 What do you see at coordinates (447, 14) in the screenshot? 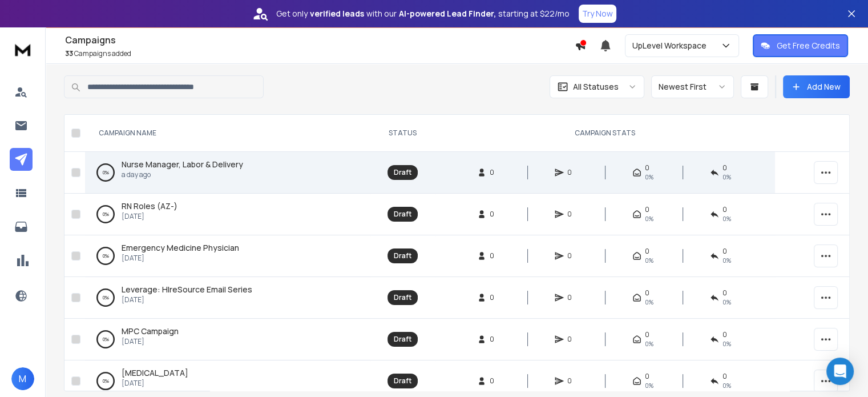
I see `strong: AI-powered Lead Finder,` at bounding box center [447, 14].